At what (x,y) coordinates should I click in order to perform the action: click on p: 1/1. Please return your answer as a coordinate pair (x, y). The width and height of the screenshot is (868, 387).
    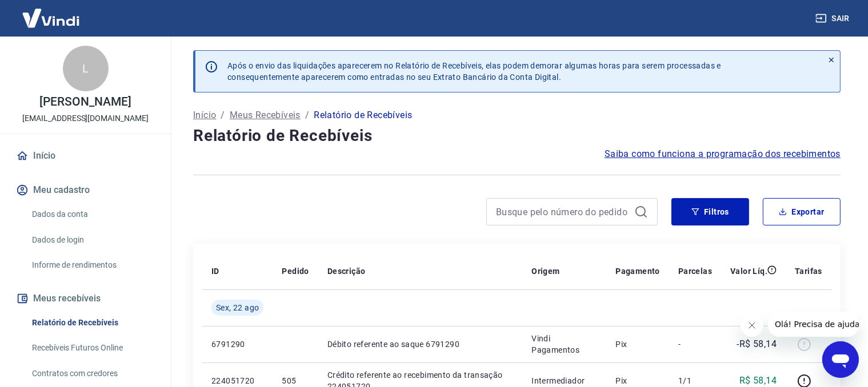
    Looking at the image, I should click on (695, 381).